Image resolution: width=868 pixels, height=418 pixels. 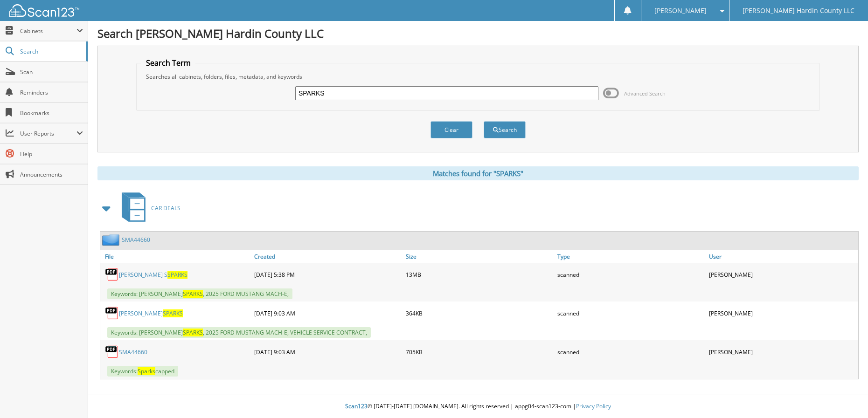 What do you see at coordinates (630, 256) in the screenshot?
I see `a: Type` at bounding box center [630, 256].